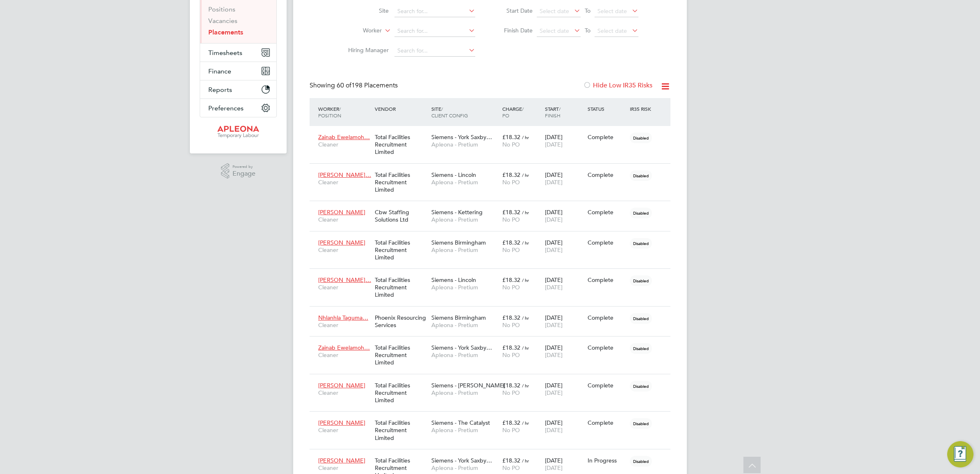  I want to click on button: Engage Resource Center, so click(960, 454).